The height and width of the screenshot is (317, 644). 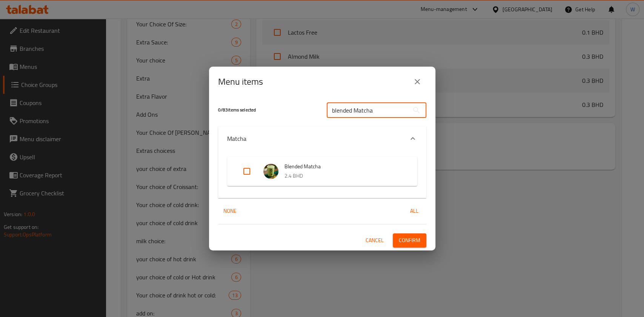 I want to click on img: Blended Matcha, so click(x=271, y=171).